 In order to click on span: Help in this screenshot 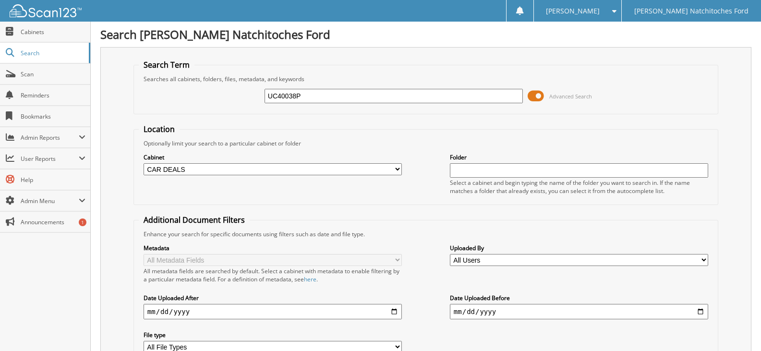, I will do `click(53, 180)`.